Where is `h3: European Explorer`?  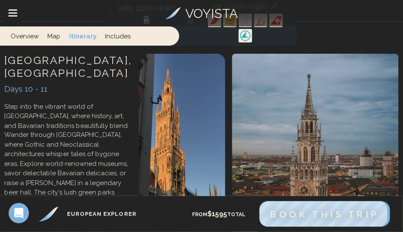
h3: European Explorer is located at coordinates (102, 214).